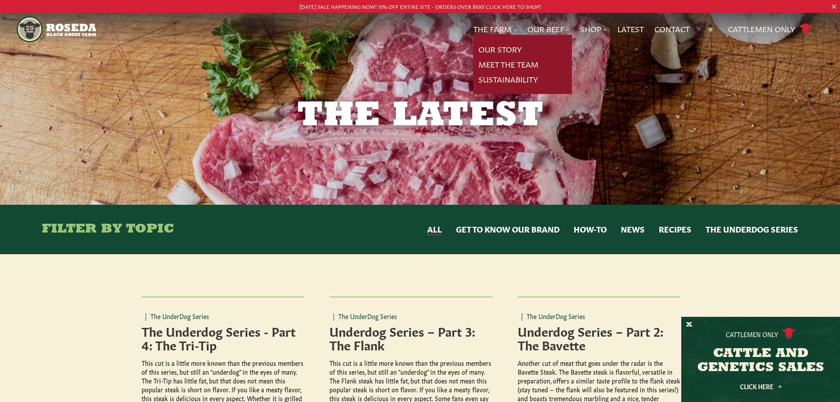 Image resolution: width=840 pixels, height=402 pixels. What do you see at coordinates (752, 229) in the screenshot?
I see `button: The UnderDog Series` at bounding box center [752, 229].